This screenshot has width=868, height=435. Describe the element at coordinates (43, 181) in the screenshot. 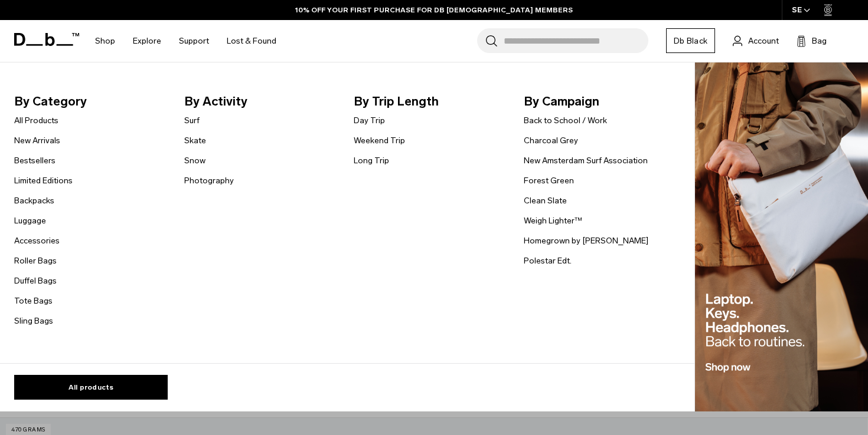

I see `a: Limited Editions` at that location.